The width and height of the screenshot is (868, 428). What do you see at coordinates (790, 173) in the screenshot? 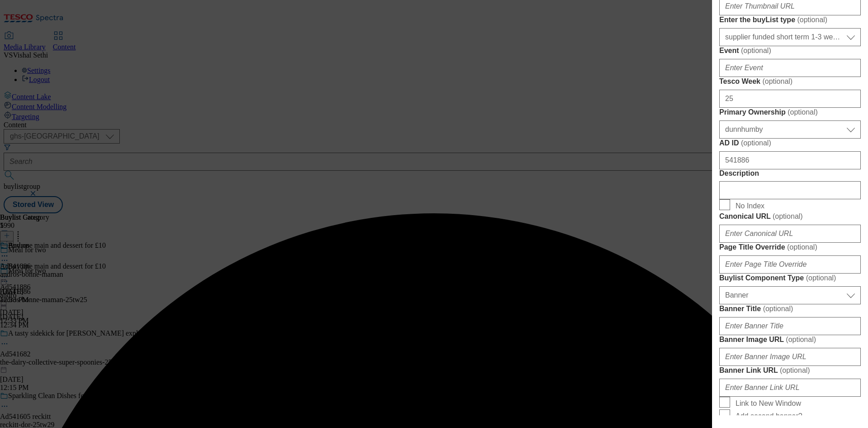
I see `label: Description` at bounding box center [790, 173].